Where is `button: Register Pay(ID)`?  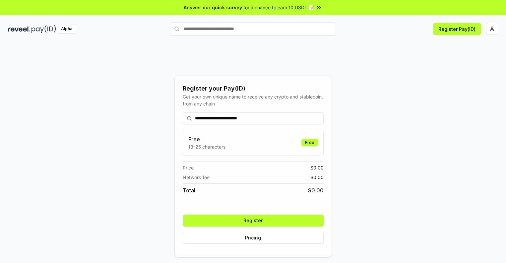
button: Register Pay(ID) is located at coordinates (457, 29).